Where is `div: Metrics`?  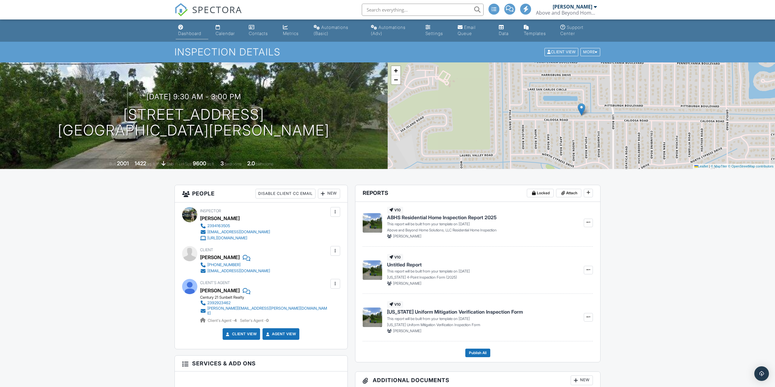
div: Metrics is located at coordinates (291, 33).